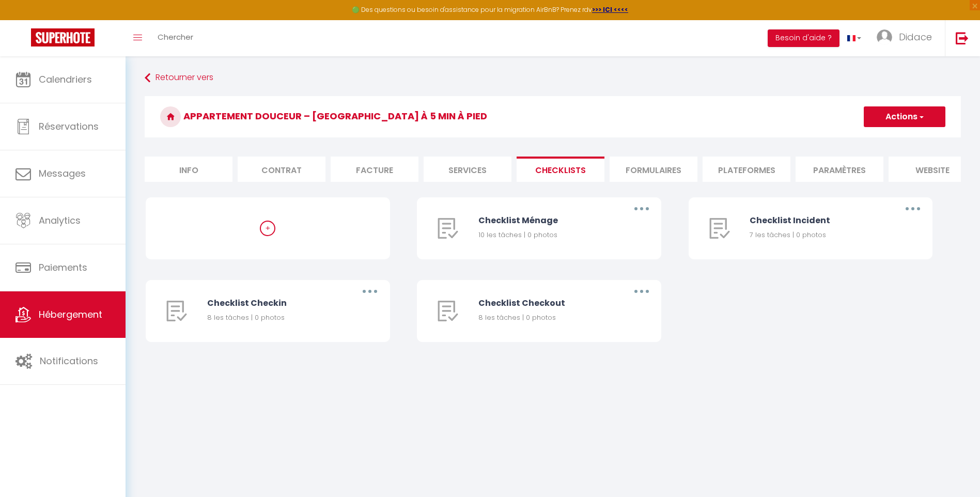 This screenshot has width=980, height=497. What do you see at coordinates (610, 10) in the screenshot?
I see `a: >>> ICI <<<<` at bounding box center [610, 10].